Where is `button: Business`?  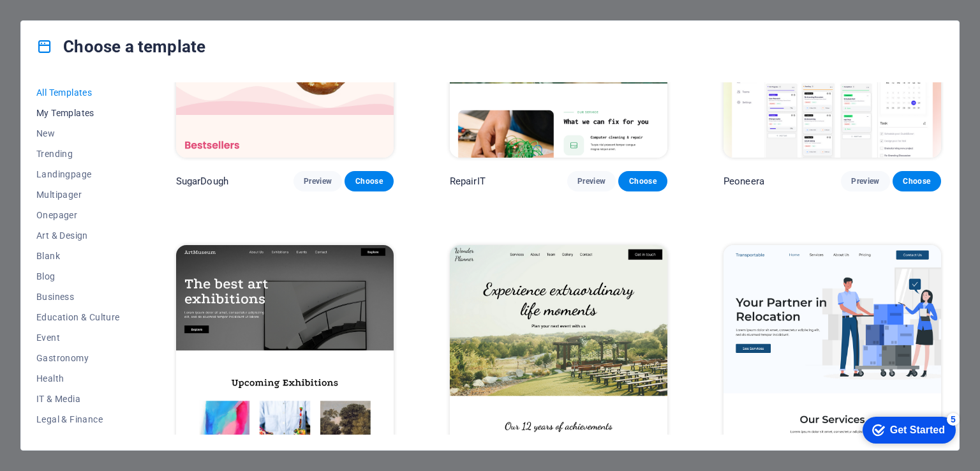 button: Business is located at coordinates (78, 296).